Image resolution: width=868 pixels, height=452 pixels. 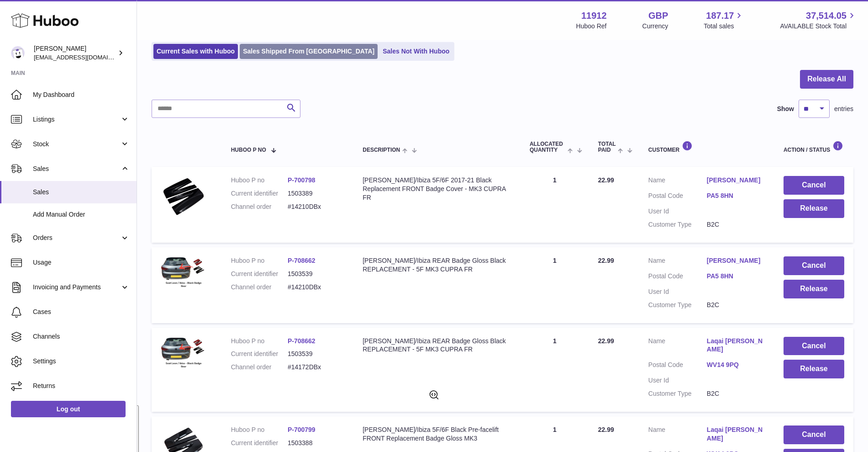 What do you see at coordinates (302, 180) in the screenshot?
I see `a: P-700798` at bounding box center [302, 180].